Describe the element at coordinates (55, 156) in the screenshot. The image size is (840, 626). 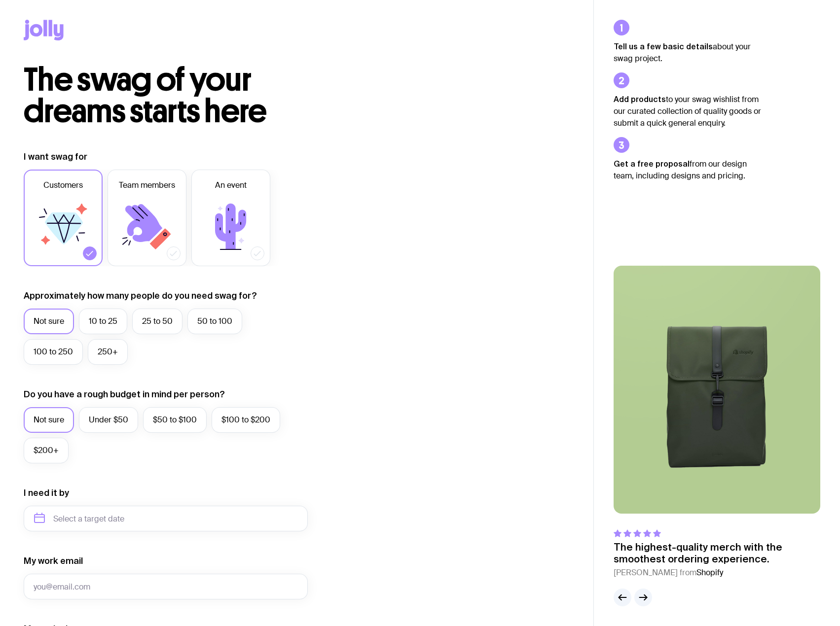
I see `label: I want swag for` at that location.